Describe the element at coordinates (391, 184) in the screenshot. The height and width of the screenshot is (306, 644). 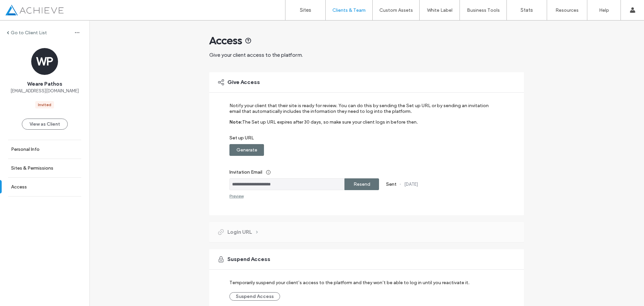
I see `label: Sent` at that location.